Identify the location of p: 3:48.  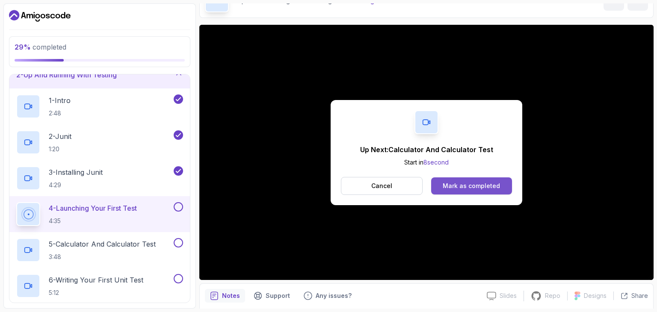
(102, 257).